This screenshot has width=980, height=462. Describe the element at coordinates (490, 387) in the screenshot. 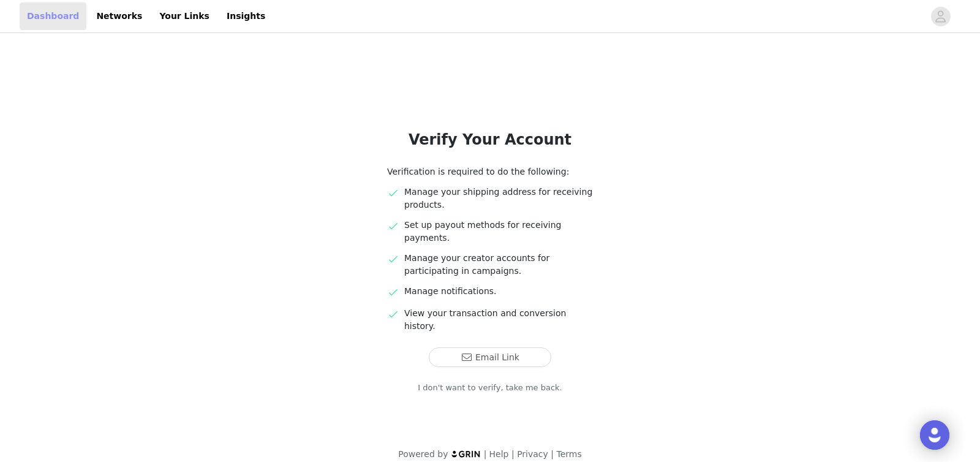

I see `a: I don't want to verify, take me back.` at that location.